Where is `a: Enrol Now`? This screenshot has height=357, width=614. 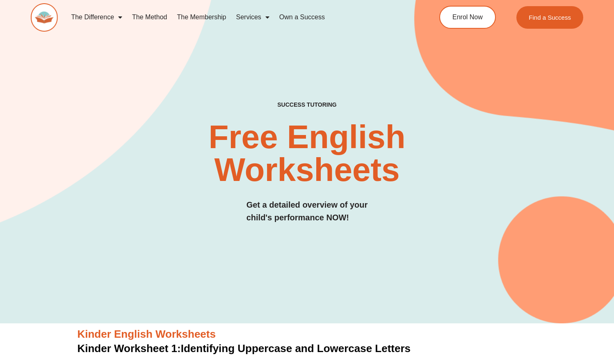 a: Enrol Now is located at coordinates (468, 17).